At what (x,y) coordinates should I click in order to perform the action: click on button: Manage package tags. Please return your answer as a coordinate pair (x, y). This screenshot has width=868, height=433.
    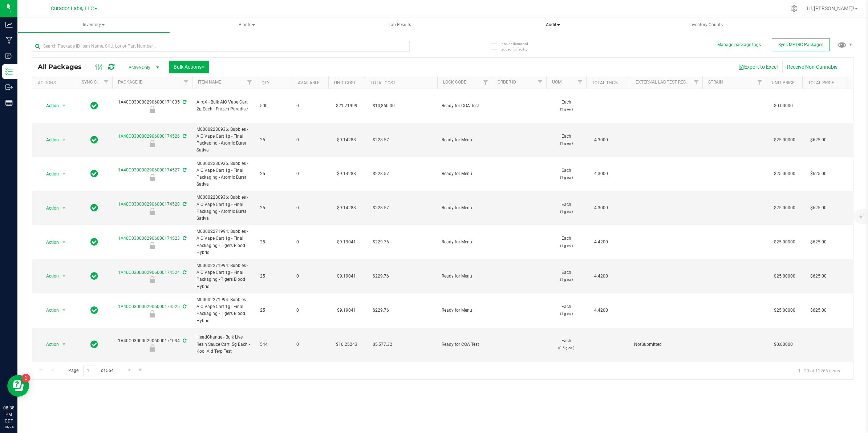
    Looking at the image, I should click on (739, 45).